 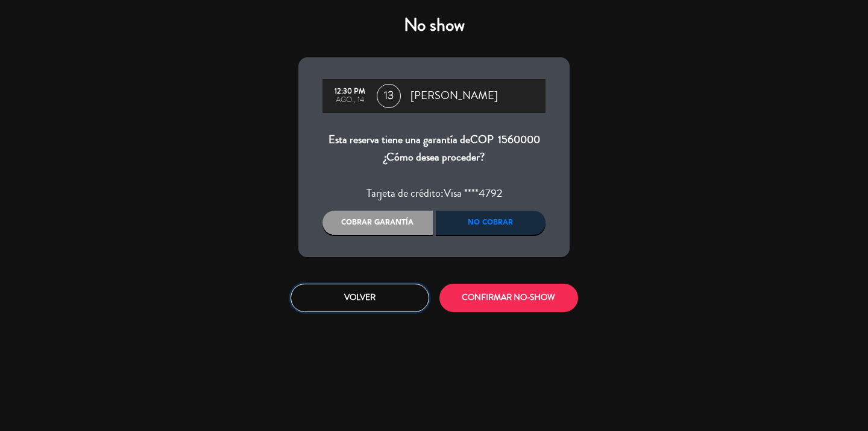 What do you see at coordinates (389, 96) in the screenshot?
I see `span: 13` at bounding box center [389, 96].